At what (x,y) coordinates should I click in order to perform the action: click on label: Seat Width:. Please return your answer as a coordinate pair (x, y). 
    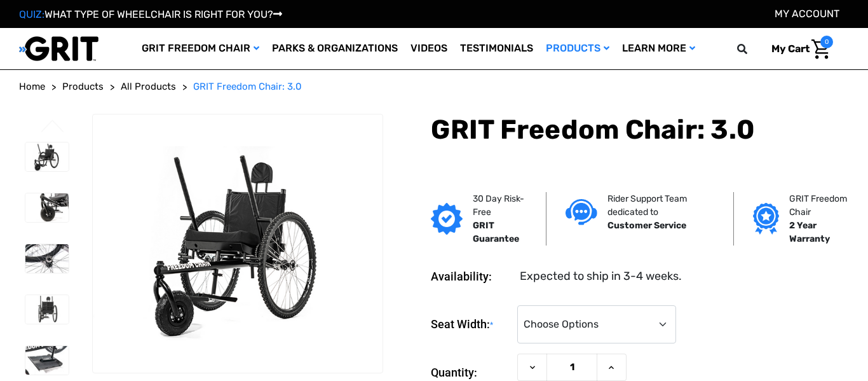
    Looking at the image, I should click on (471, 324).